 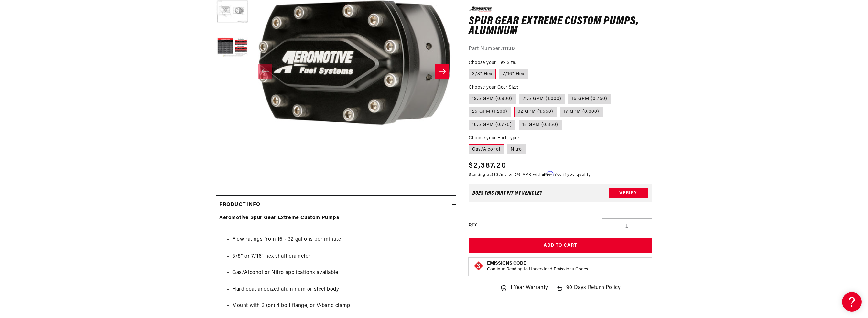 I want to click on button: Slide right, so click(x=442, y=72).